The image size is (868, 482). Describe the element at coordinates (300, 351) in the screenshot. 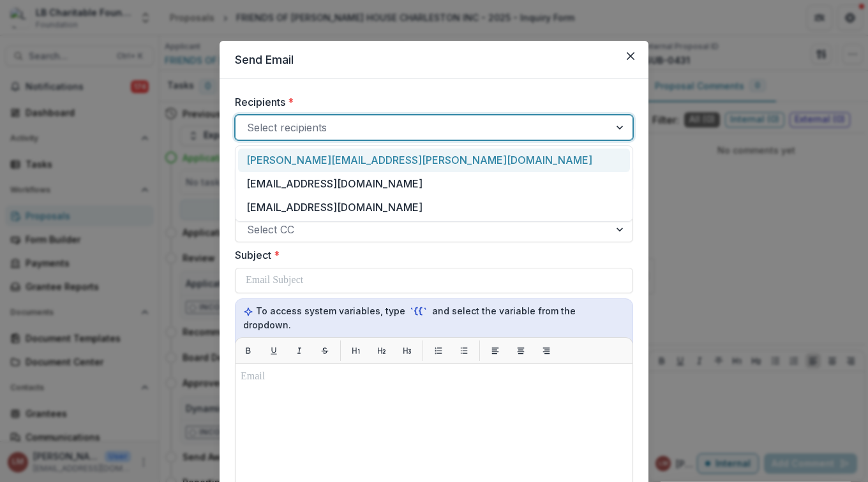

I see `button: Italic` at that location.